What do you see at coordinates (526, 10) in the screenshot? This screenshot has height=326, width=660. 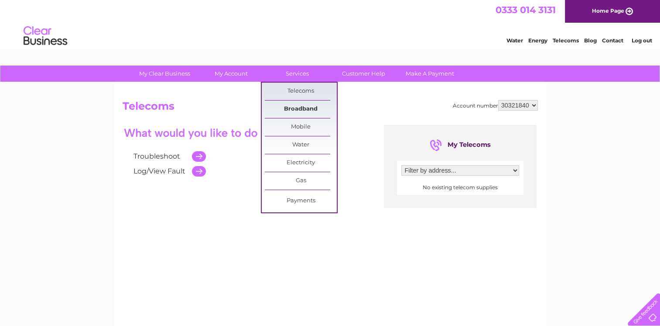 I see `a: 0333 014 3131` at bounding box center [526, 10].